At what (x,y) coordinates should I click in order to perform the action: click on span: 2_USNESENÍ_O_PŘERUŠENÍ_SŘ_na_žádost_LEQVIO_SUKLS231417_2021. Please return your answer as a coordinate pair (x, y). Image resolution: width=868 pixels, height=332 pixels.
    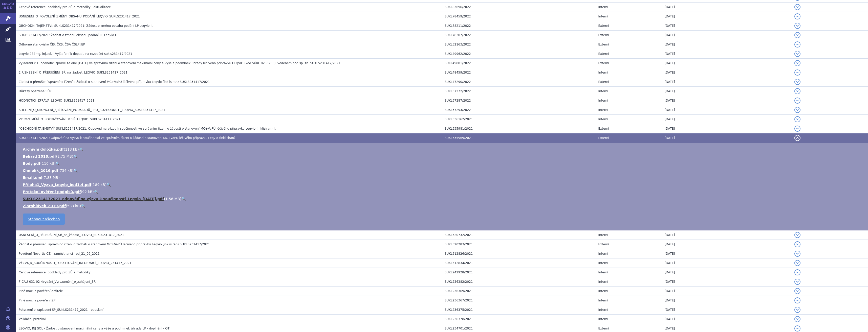
    Looking at the image, I should click on (73, 73).